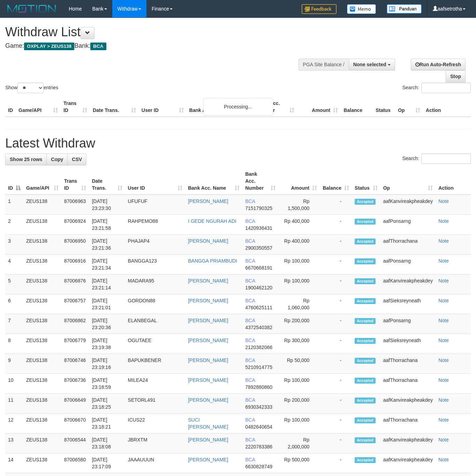  What do you see at coordinates (75, 324) in the screenshot?
I see `td: 87006862` at bounding box center [75, 324].